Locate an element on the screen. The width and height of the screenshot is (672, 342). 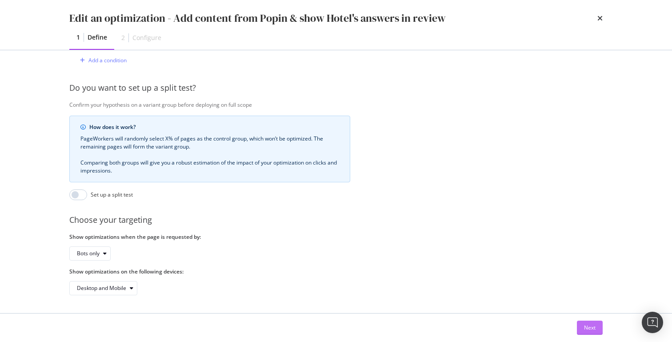
div: Choose your targeting is located at coordinates (358, 220).